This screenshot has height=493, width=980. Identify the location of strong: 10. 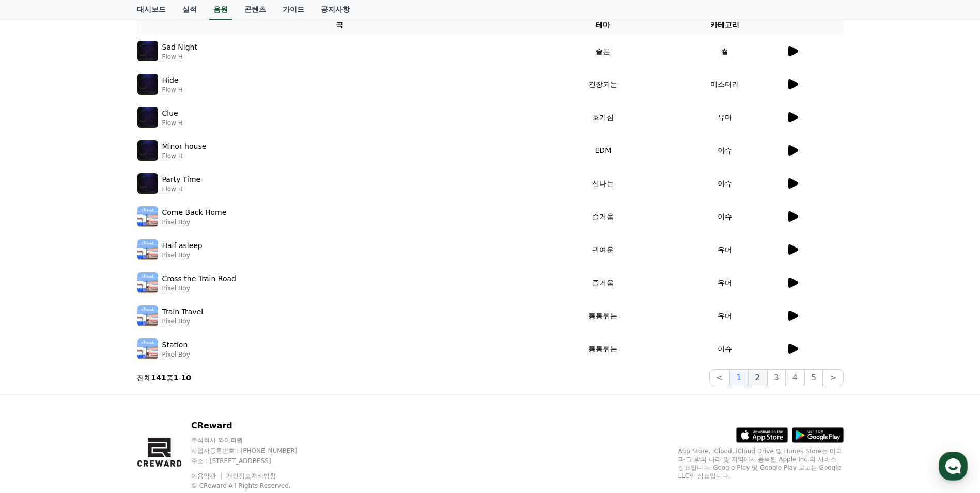
(186, 378).